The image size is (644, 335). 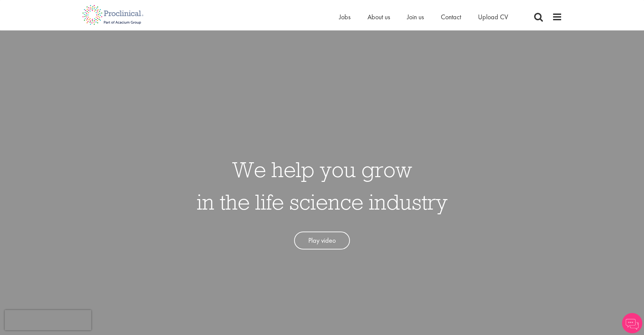 What do you see at coordinates (345, 17) in the screenshot?
I see `a: Jobs` at bounding box center [345, 17].